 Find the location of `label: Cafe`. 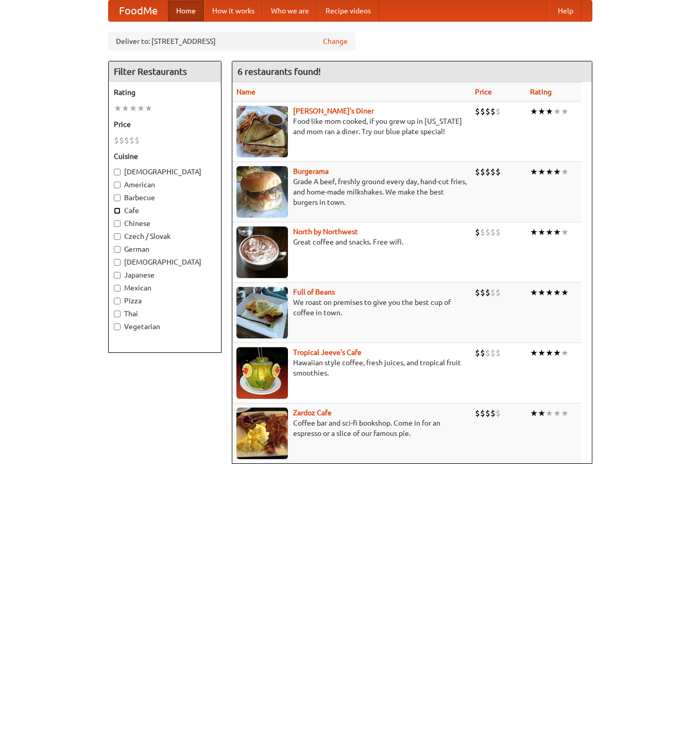

label: Cafe is located at coordinates (165, 210).